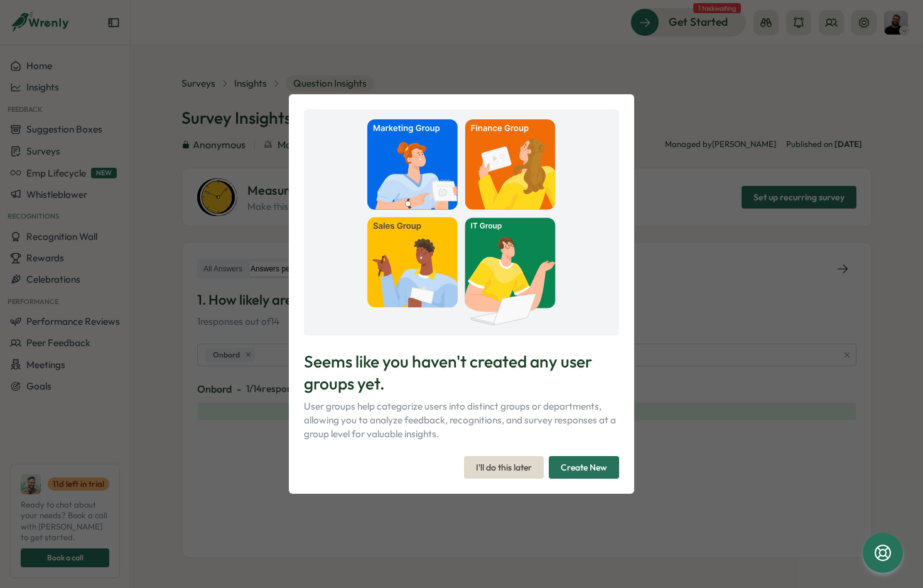 The width and height of the screenshot is (923, 588). What do you see at coordinates (504, 468) in the screenshot?
I see `button: I'll do this later` at bounding box center [504, 468].